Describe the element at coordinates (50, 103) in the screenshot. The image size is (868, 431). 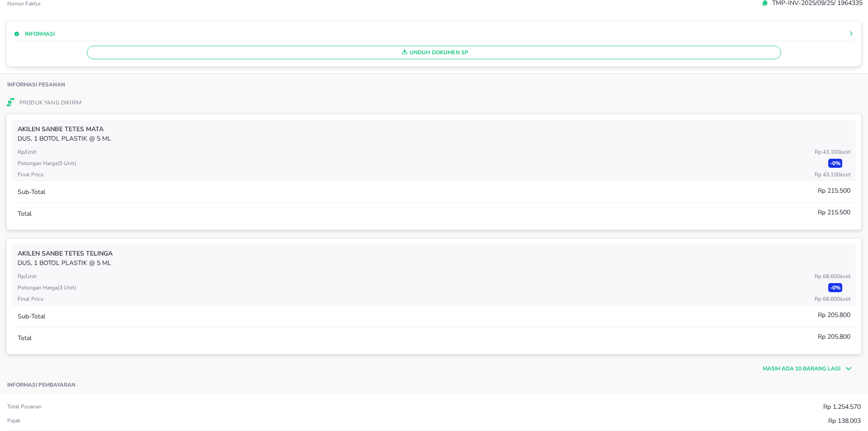
I see `p: Produk Yang Dikirim` at that location.